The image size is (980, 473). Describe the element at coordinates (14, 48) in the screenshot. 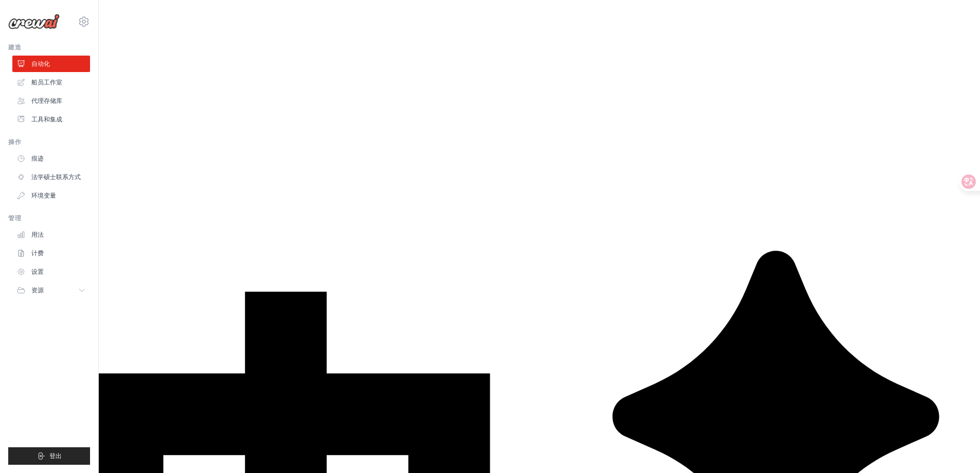

I see `font: 建造` at that location.